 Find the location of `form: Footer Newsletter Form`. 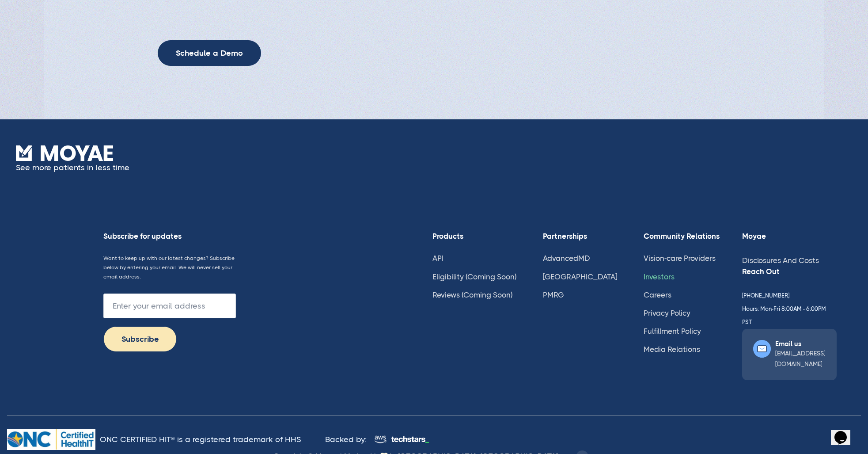

form: Footer Newsletter Form is located at coordinates (169, 323).